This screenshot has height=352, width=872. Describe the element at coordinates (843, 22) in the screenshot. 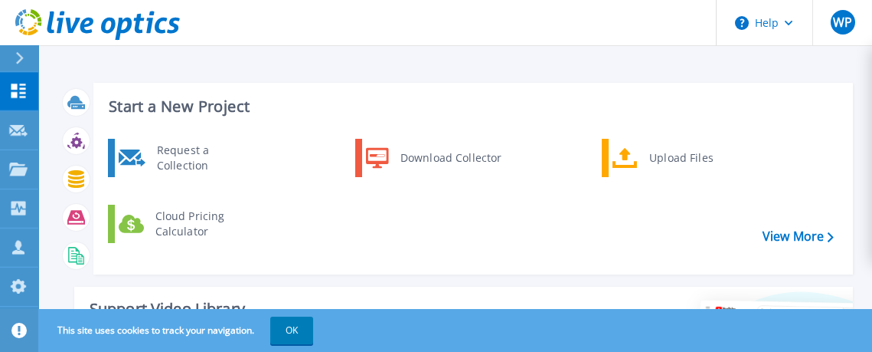

I see `span: WP` at that location.